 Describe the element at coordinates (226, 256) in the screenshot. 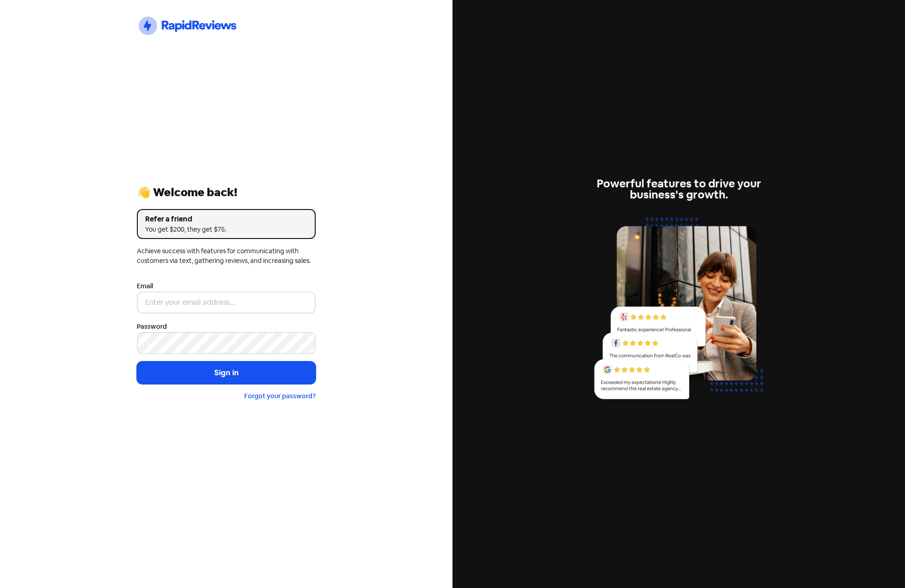

I see `div: Achieve success with features for communicating with customers via text, gathering reviews, and i...` at that location.